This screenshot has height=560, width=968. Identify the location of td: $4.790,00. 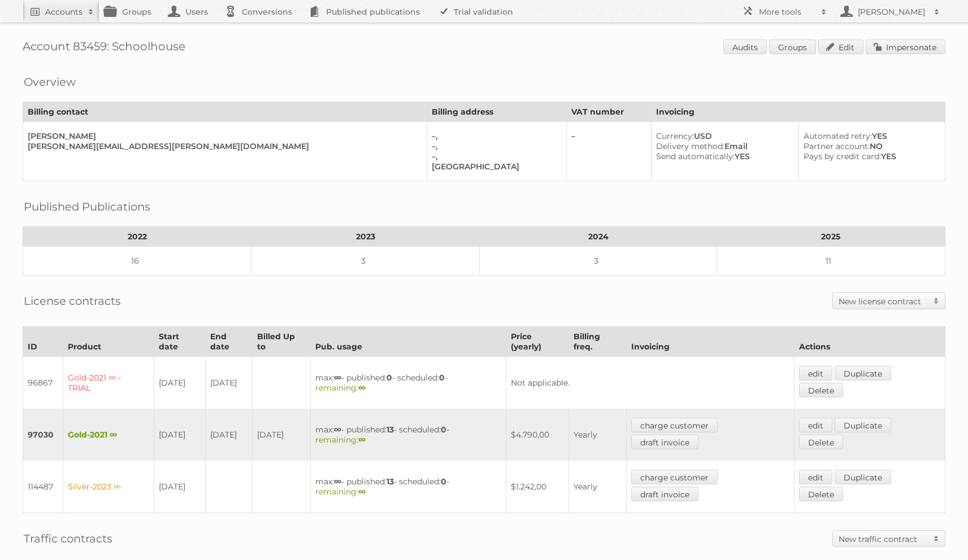
(538, 435).